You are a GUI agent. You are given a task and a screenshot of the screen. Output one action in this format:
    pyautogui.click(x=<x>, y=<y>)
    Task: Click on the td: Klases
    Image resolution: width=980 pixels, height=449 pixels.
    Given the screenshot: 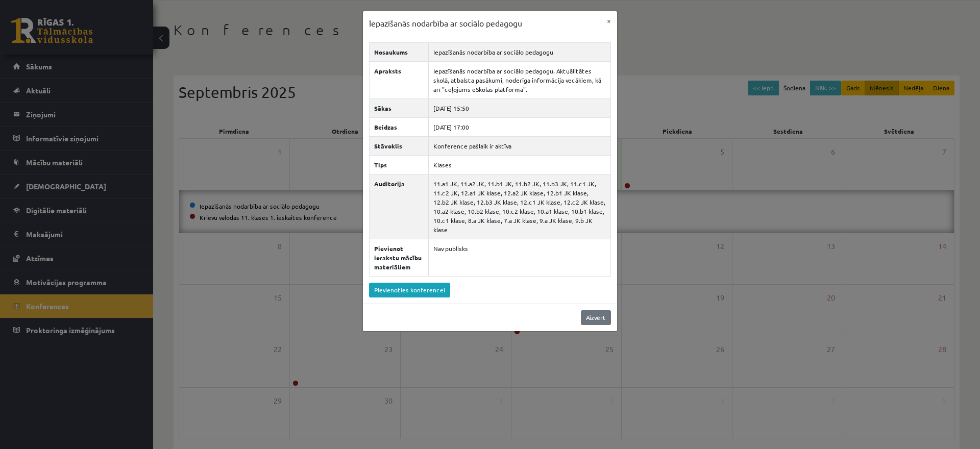 What is the action you would take?
    pyautogui.click(x=519, y=164)
    